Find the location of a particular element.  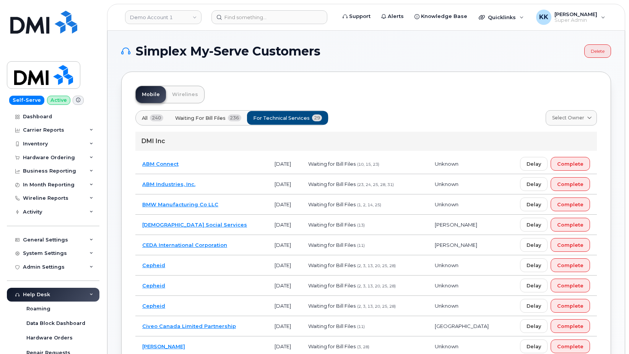

a: Select Owner is located at coordinates (571, 118).